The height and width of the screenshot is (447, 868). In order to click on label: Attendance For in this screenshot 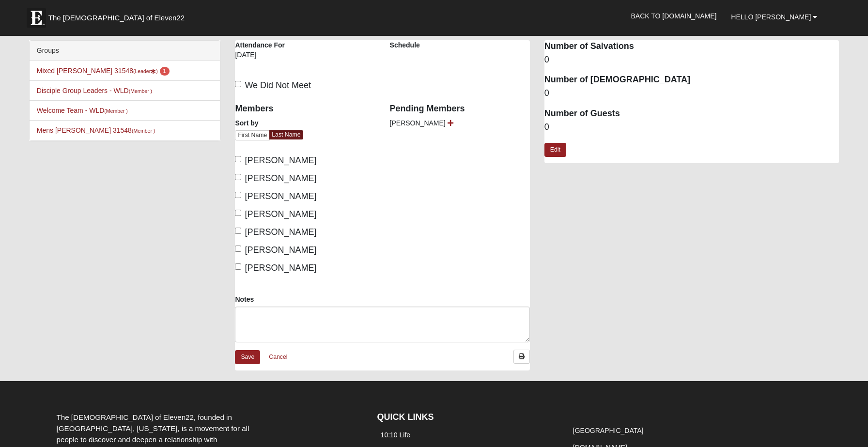, I will do `click(260, 45)`.